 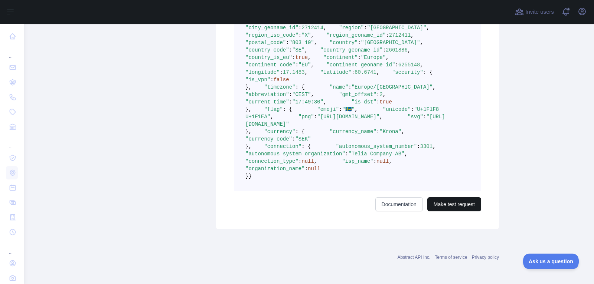 What do you see at coordinates (272, 28) in the screenshot?
I see `span: "city_geoname_id"` at bounding box center [272, 28].